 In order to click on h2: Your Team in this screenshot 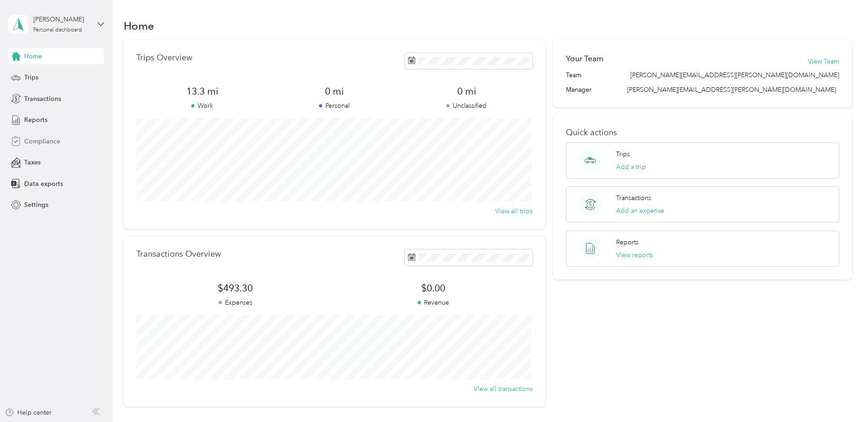, I will do `click(585, 59)`.